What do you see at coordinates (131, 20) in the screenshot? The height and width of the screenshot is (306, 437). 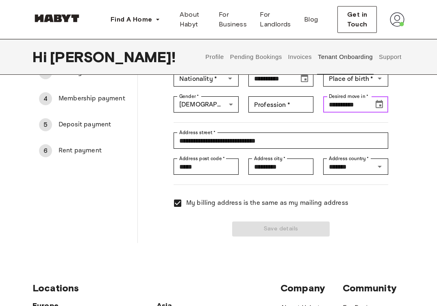 I see `span: Find A Home` at bounding box center [131, 20].